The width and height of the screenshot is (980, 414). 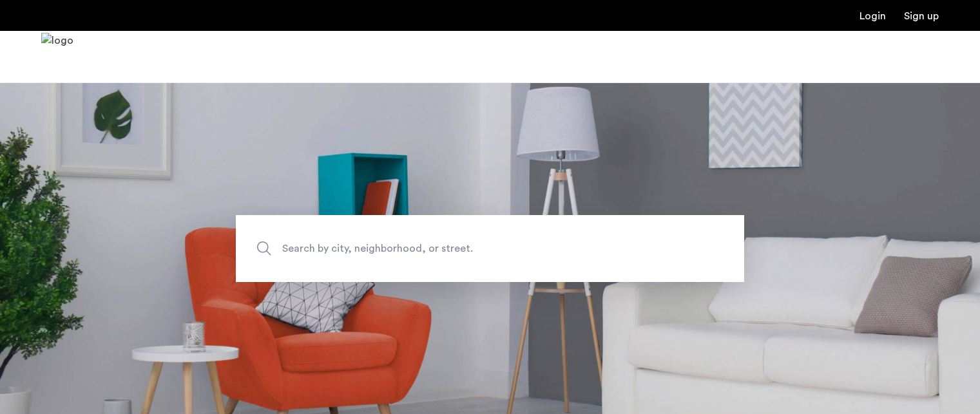 What do you see at coordinates (57, 57) in the screenshot?
I see `a: Cazamio Logo` at bounding box center [57, 57].